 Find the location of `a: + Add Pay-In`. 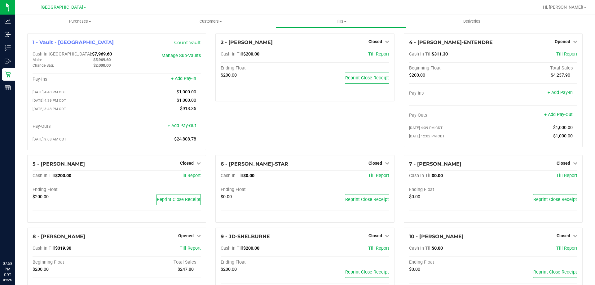

a: + Add Pay-In is located at coordinates (560, 92).